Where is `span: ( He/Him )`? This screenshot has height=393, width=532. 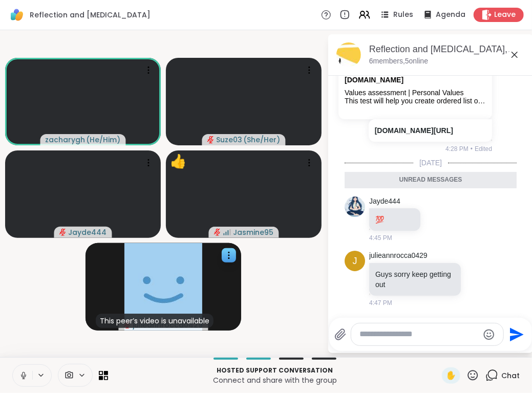 span: ( He/Him ) is located at coordinates (103, 139).